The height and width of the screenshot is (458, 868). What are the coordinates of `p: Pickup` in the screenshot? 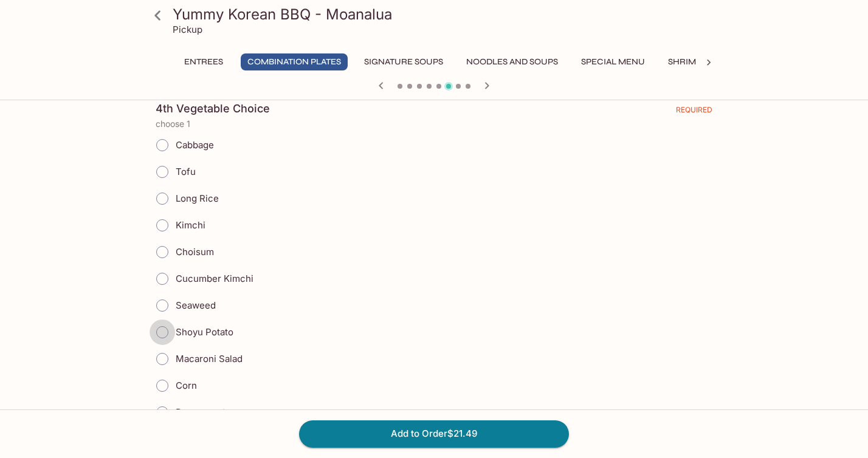 It's located at (187, 29).